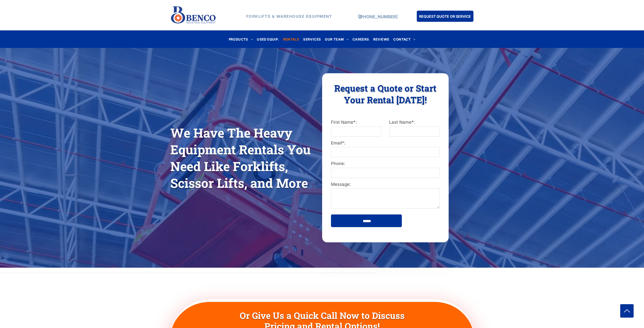 Image resolution: width=644 pixels, height=328 pixels. I want to click on a: RENTALS, so click(291, 39).